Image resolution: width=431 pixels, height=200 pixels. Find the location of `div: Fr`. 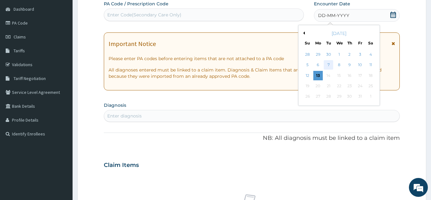

div: Fr is located at coordinates (360, 43).